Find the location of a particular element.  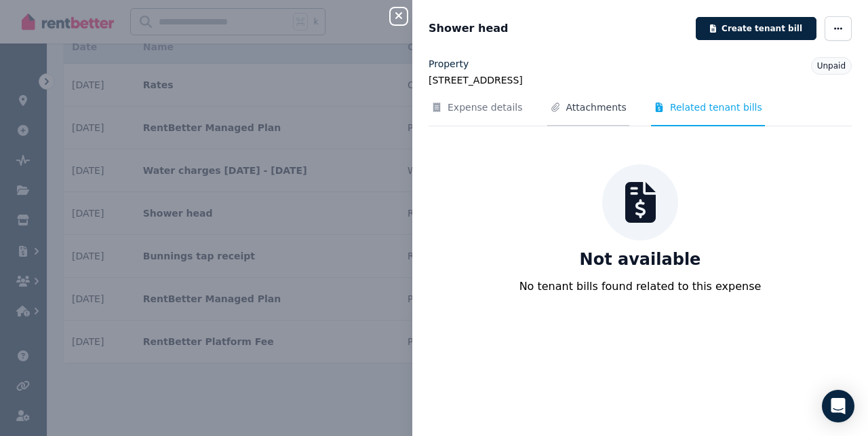

button: Create tenant bill is located at coordinates (756, 29).